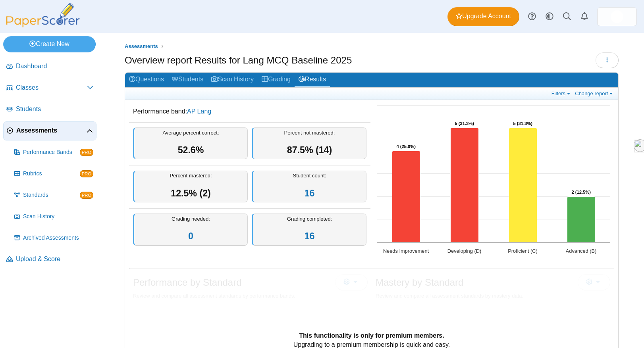 This screenshot has height=348, width=644. Describe the element at coordinates (617, 17) in the screenshot. I see `img: ps.aVEBcgCxQUDAswXp` at that location.